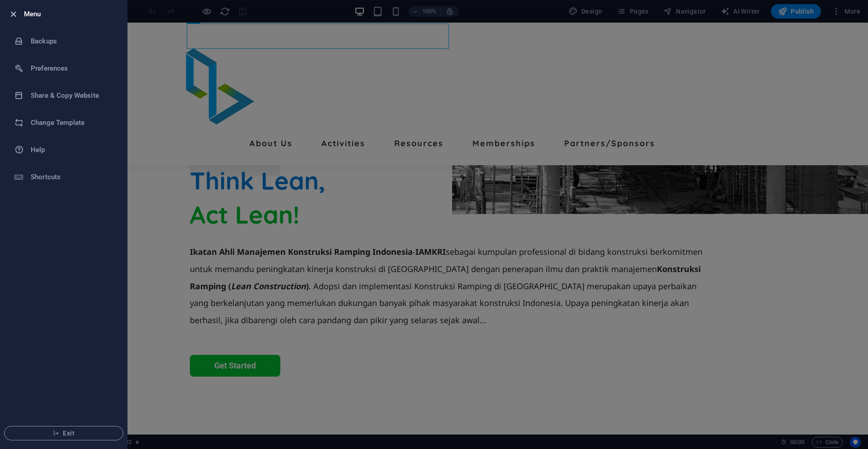  What do you see at coordinates (72, 150) in the screenshot?
I see `h6: Help` at bounding box center [72, 150].